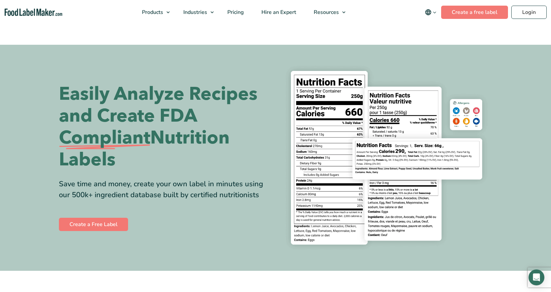  What do you see at coordinates (235, 12) in the screenshot?
I see `span: Pricing` at bounding box center [235, 12].